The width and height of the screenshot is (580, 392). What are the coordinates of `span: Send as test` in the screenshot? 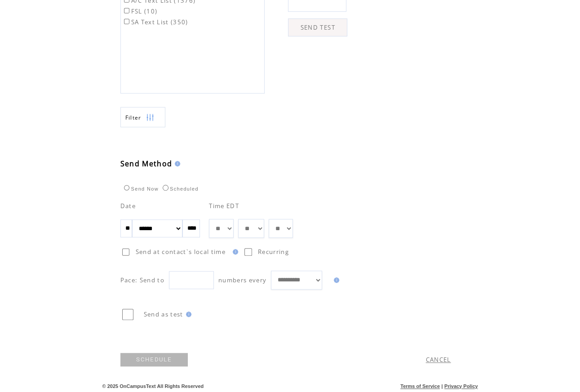 It's located at (163, 314).